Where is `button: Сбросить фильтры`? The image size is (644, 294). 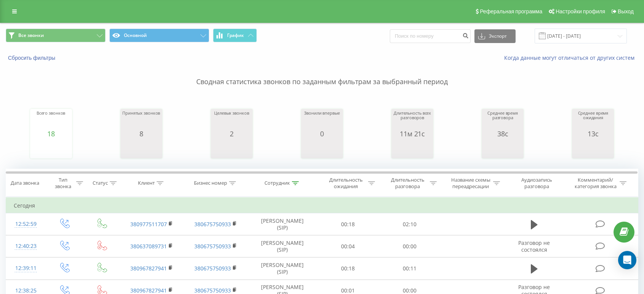 button: Сбросить фильтры is located at coordinates (32, 58).